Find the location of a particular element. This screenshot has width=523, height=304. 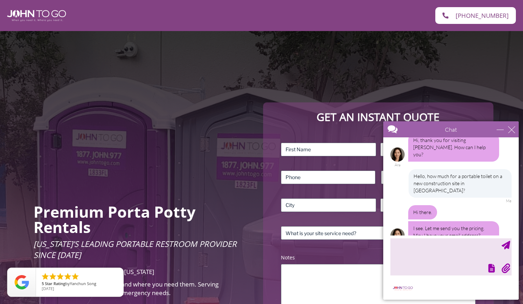

div: close is located at coordinates (133, 12).